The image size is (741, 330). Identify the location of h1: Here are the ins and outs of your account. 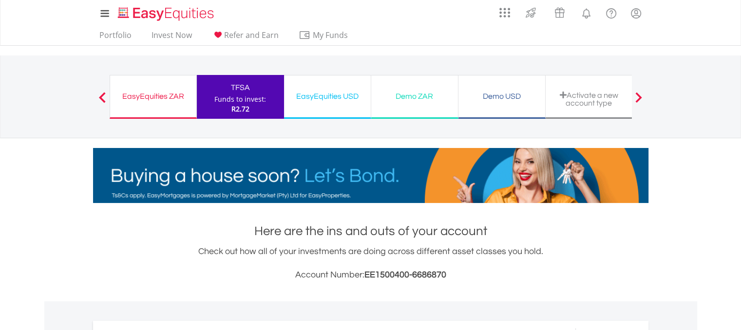
(371, 231).